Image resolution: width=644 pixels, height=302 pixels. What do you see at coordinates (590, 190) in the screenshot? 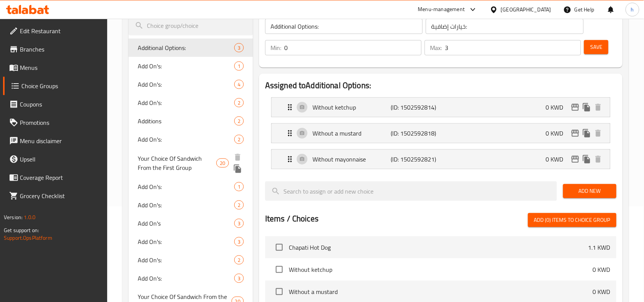
I see `span: Add New` at bounding box center [590, 190].